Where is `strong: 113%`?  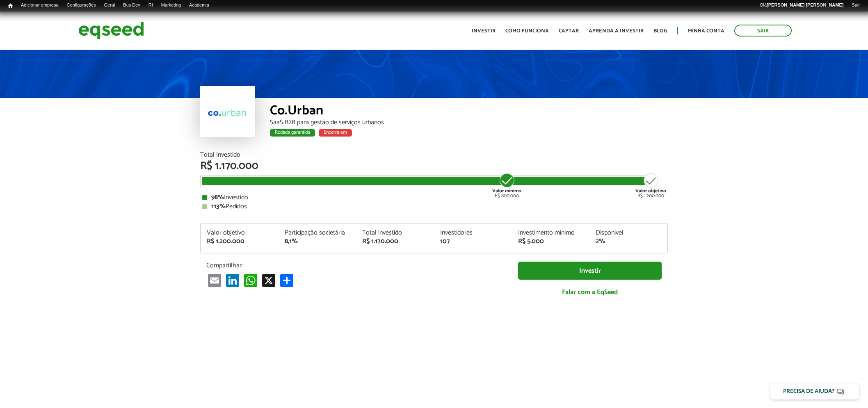
strong: 113% is located at coordinates (218, 206).